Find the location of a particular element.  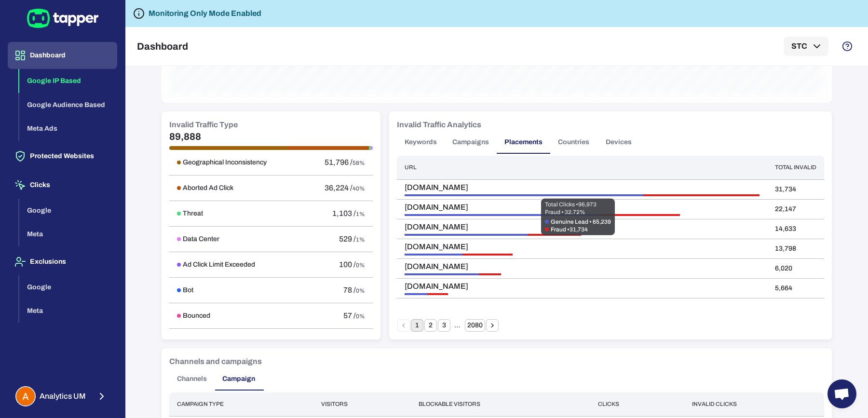

button: Campaign is located at coordinates (239, 379).